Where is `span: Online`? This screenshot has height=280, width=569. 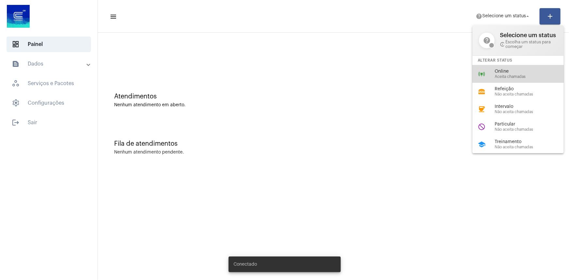
span: Online is located at coordinates (531, 71).